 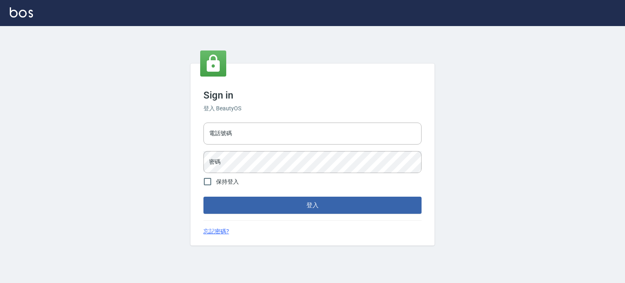 What do you see at coordinates (227, 181) in the screenshot?
I see `span: 保持登入` at bounding box center [227, 181].